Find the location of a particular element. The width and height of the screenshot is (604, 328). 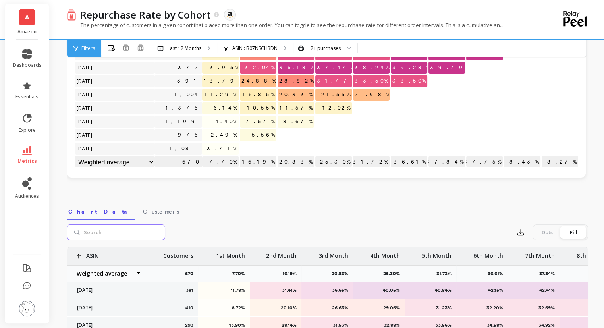

span: 38.24% is located at coordinates (371, 67).